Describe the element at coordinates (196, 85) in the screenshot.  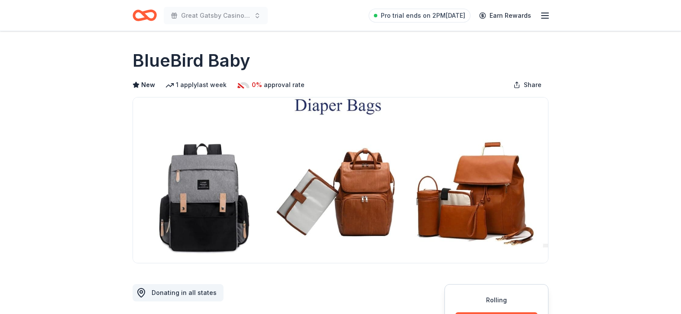
I see `div: 1 apply last week` at that location.